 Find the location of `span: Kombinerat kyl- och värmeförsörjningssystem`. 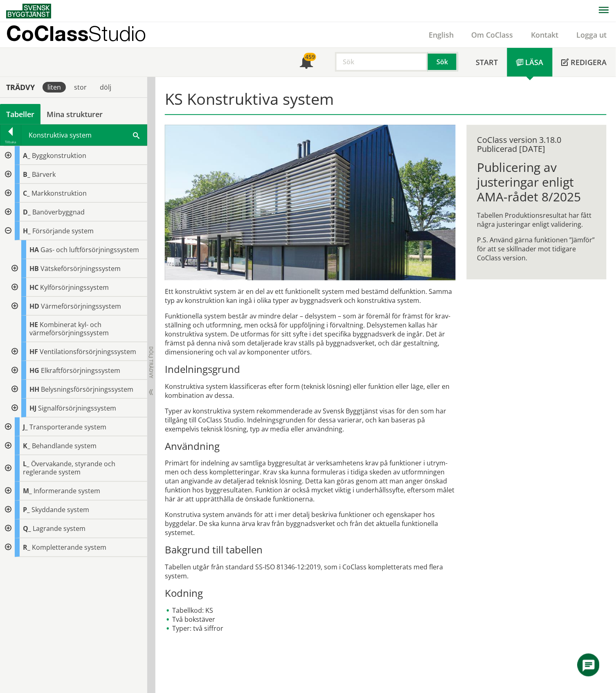

span: Kombinerat kyl- och värmeförsörjningssystem is located at coordinates (69, 328).